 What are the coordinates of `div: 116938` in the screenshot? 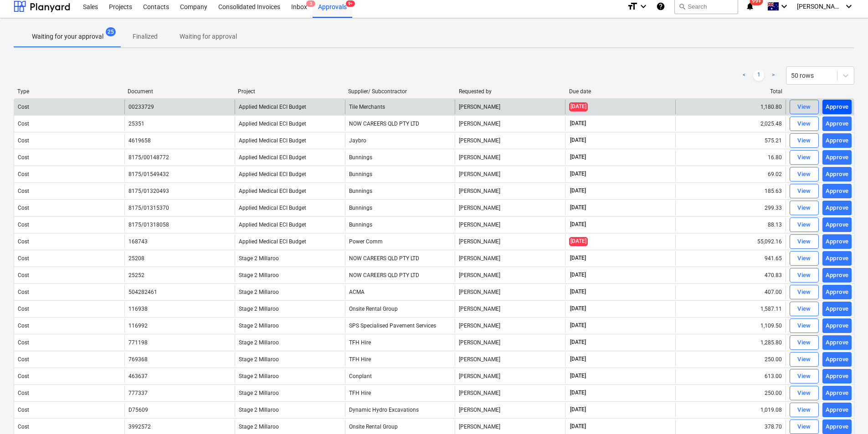 It's located at (138, 309).